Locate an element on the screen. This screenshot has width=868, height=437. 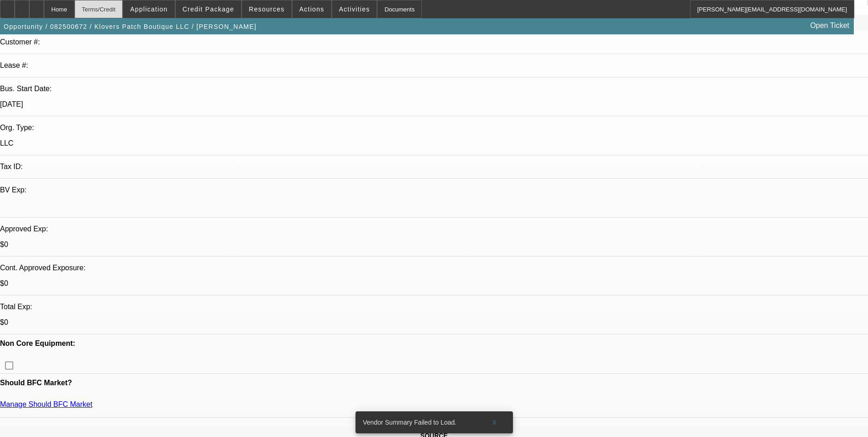
span: Application is located at coordinates (149, 9).